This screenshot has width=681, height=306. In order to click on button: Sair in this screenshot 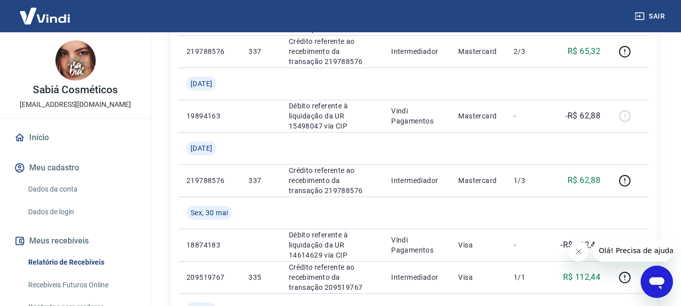, I will do `click(651, 16)`.